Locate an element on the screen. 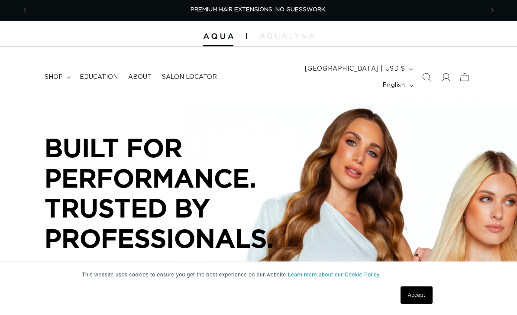  summary: shop is located at coordinates (57, 77).